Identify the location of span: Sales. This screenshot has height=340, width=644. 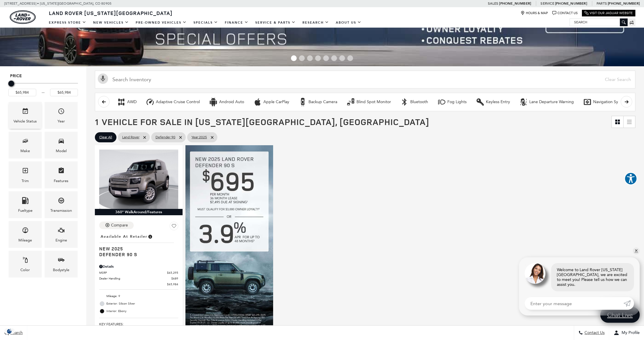
(493, 4).